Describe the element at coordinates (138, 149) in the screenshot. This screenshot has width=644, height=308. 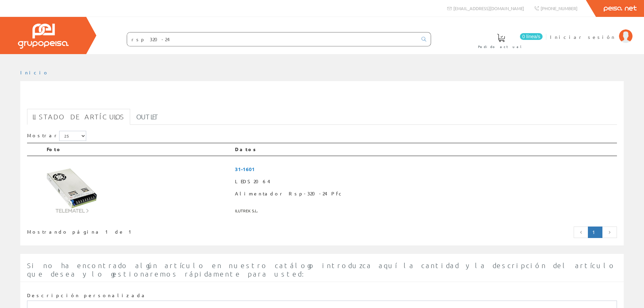
I see `th: Foto` at that location.